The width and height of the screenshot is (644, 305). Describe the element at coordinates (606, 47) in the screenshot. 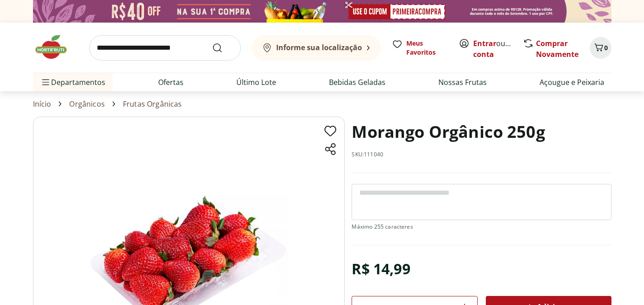

I see `span: 0` at that location.